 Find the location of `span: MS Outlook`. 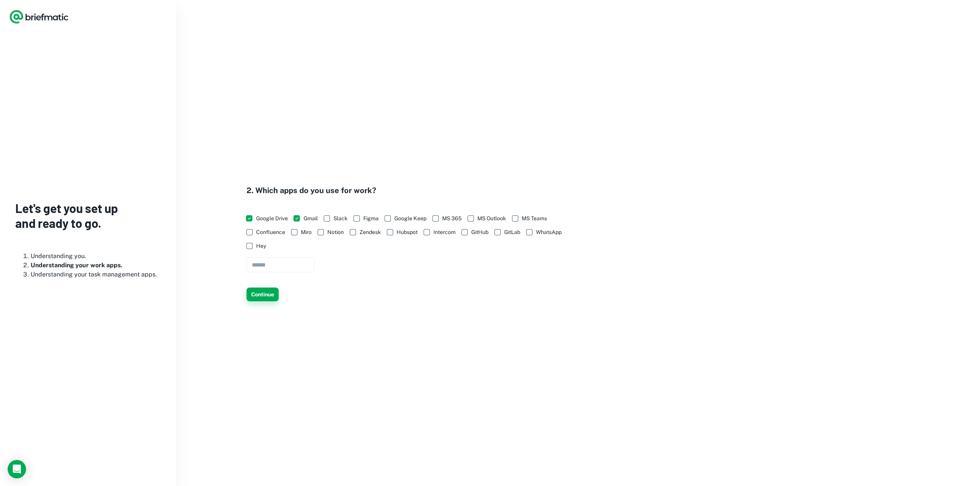

span: MS Outlook is located at coordinates (491, 218).